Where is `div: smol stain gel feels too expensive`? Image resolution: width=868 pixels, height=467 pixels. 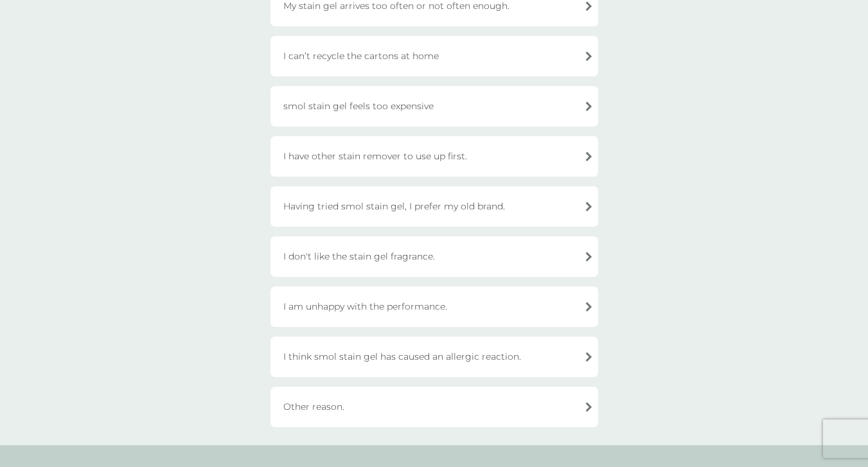
div: smol stain gel feels too expensive is located at coordinates (435, 106).